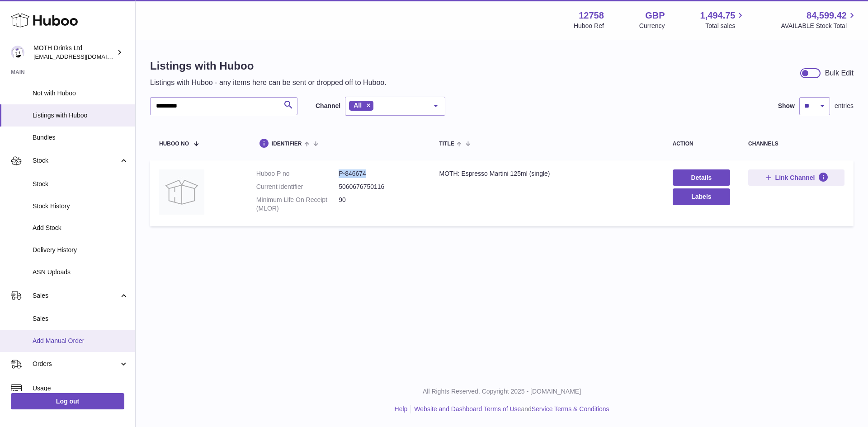 Image resolution: width=868 pixels, height=427 pixels. What do you see at coordinates (74, 52) in the screenshot?
I see `div: MOTH Drinks Ltd` at bounding box center [74, 52].